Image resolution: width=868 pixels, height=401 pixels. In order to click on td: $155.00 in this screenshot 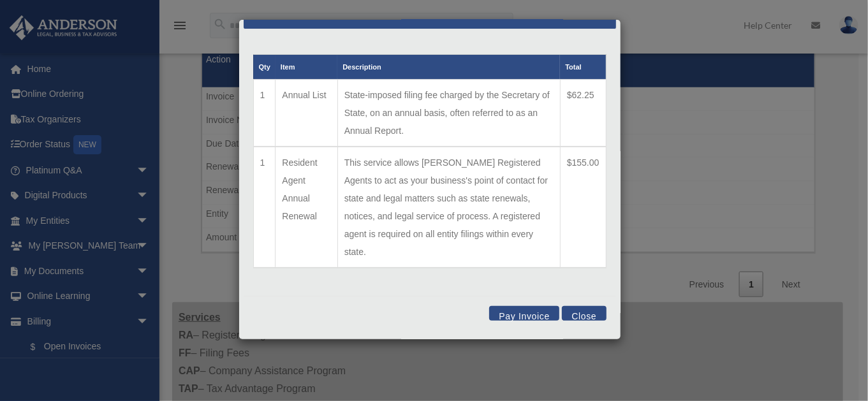, I will do `click(583, 207)`.